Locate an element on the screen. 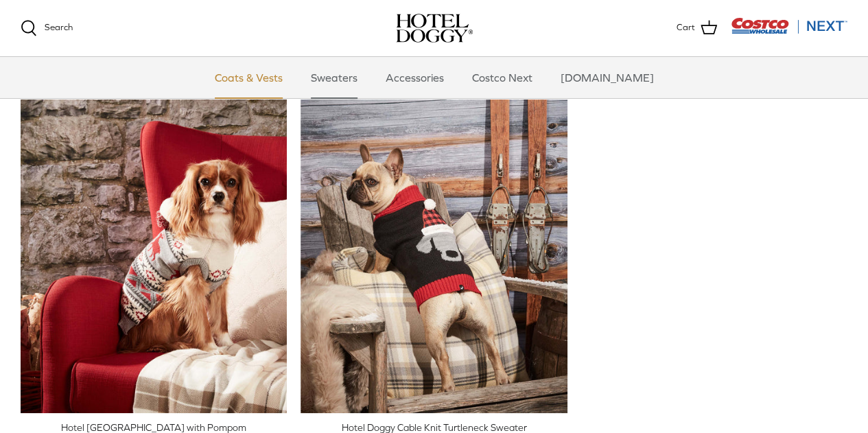 The height and width of the screenshot is (433, 868). a: Accessories is located at coordinates (414, 77).